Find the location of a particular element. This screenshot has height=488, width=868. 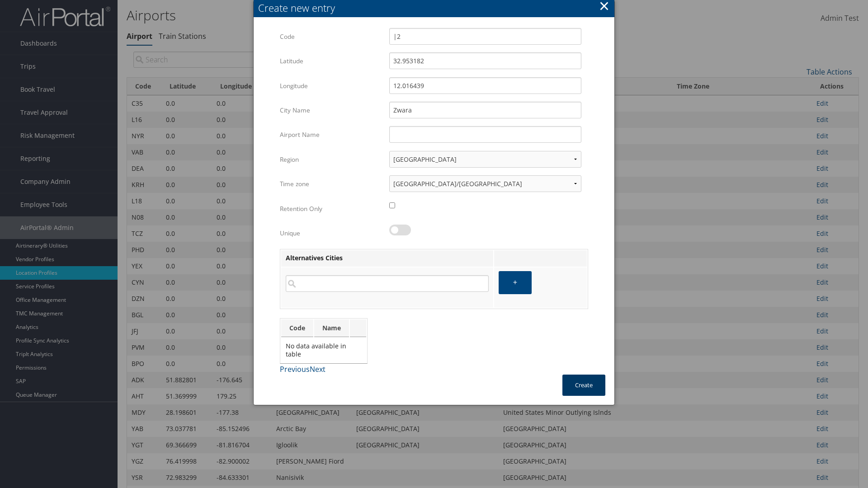

th: Code: activate to sort column ascending is located at coordinates (297, 328).